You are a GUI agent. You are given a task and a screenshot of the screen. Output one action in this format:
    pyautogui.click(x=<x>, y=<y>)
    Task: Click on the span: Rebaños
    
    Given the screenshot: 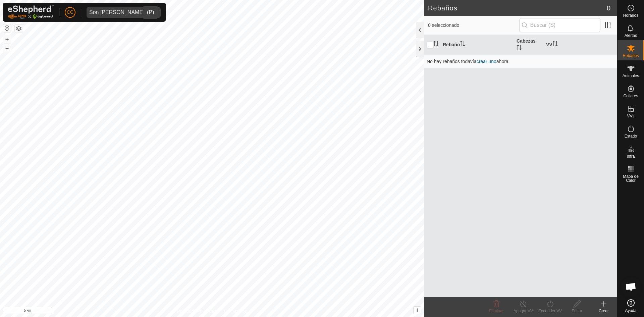 What is the action you would take?
    pyautogui.click(x=631, y=56)
    